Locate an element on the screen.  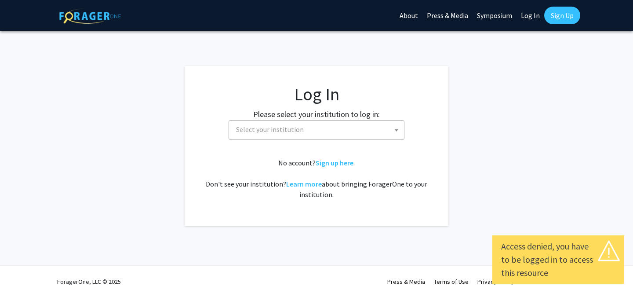
a: Terms of Use is located at coordinates (451, 282).